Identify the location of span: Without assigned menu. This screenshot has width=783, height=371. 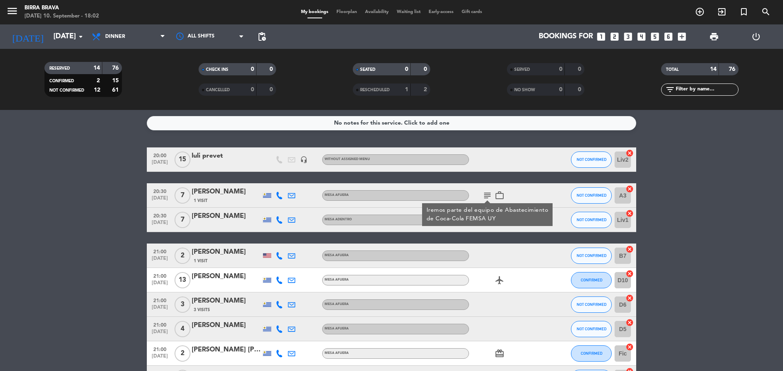
(347, 159).